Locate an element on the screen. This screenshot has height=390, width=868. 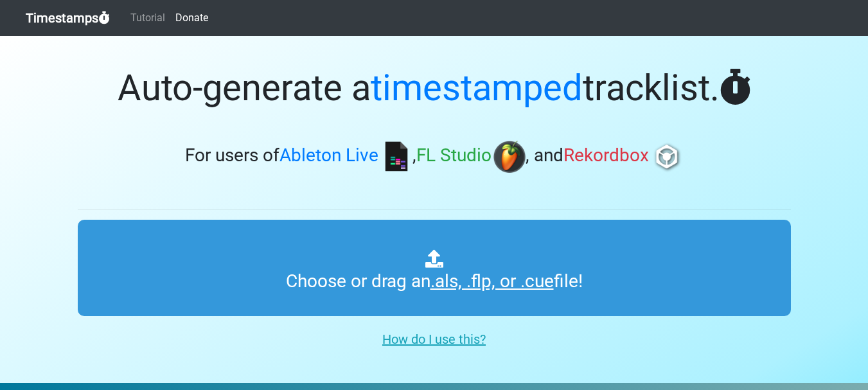
span: timestamped is located at coordinates (476, 88).